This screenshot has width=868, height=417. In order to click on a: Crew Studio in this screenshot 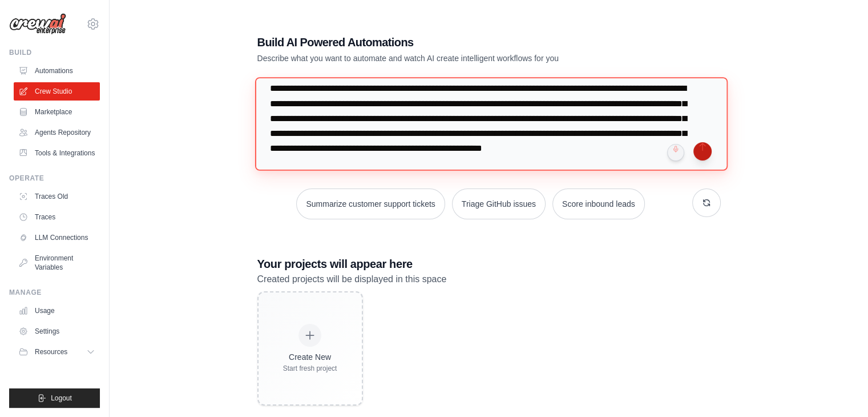, I will do `click(56, 92)`.